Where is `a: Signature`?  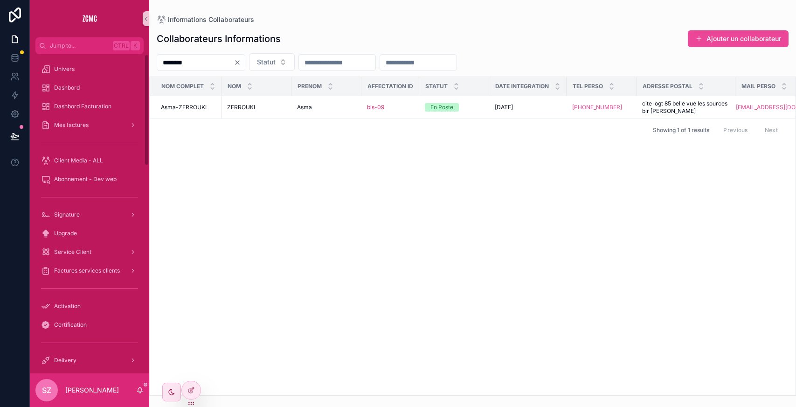
a: Signature is located at coordinates (90, 215).